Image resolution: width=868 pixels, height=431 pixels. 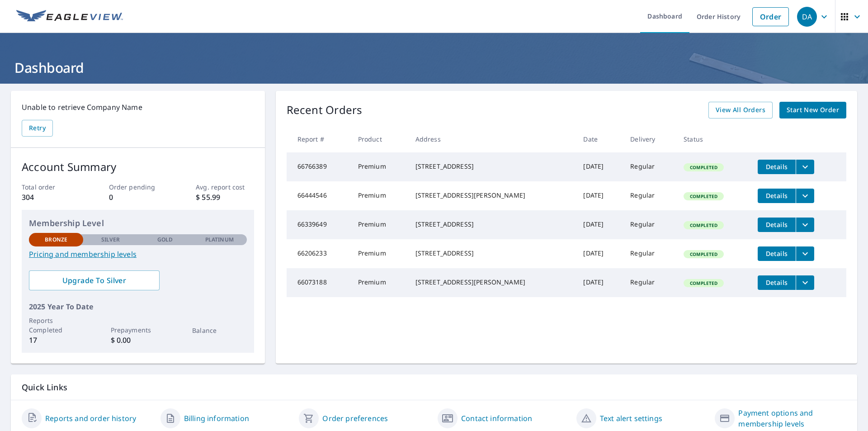 I want to click on button: detailsBtn-66339649, so click(x=777, y=225).